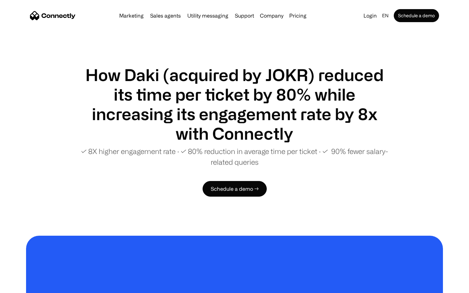 The width and height of the screenshot is (469, 293). I want to click on ul: Language list, so click(26, 286).